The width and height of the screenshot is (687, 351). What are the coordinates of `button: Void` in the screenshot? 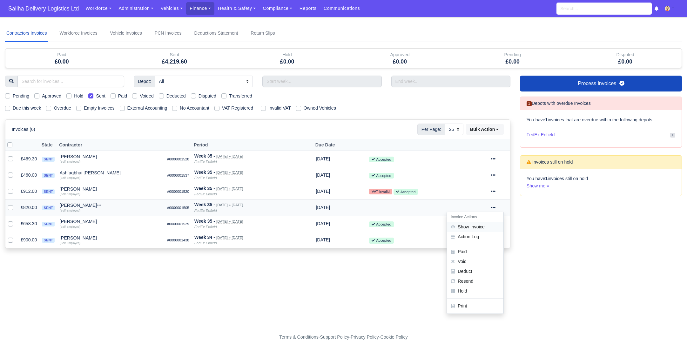 It's located at (475, 261).